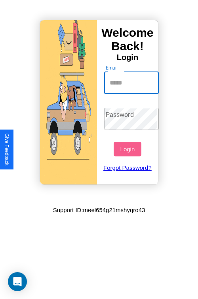 This screenshot has height=299, width=198. Describe the element at coordinates (127, 40) in the screenshot. I see `h3: Welcome Back!` at that location.